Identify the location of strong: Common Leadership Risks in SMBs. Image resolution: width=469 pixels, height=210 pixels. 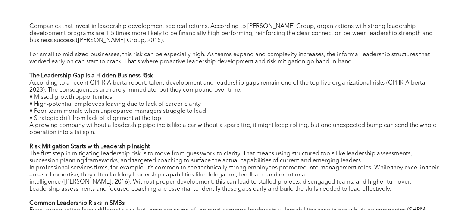
(77, 204).